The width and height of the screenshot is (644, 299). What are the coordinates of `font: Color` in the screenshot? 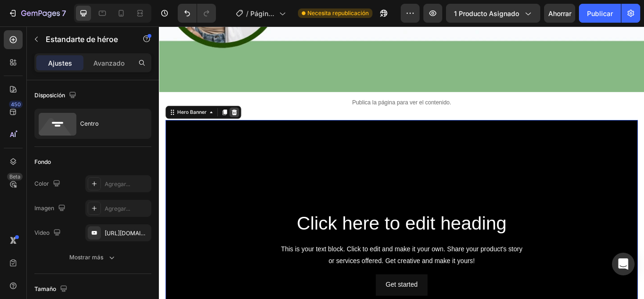 It's located at (41, 183).